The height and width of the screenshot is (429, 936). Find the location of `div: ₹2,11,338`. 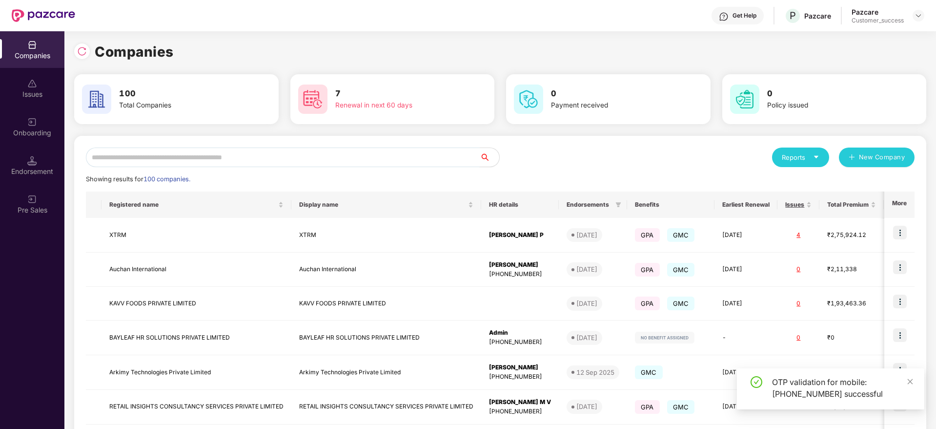

div: ₹2,11,338 is located at coordinates (852, 269).